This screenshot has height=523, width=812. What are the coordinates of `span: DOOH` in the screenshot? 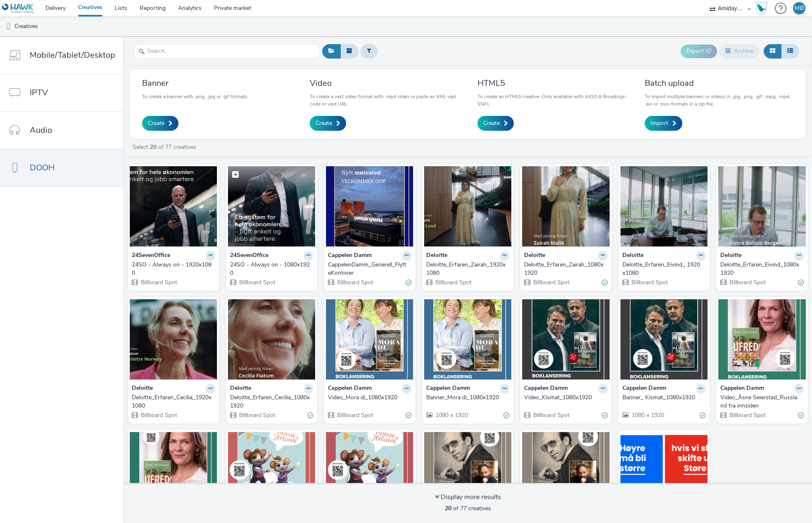 It's located at (42, 167).